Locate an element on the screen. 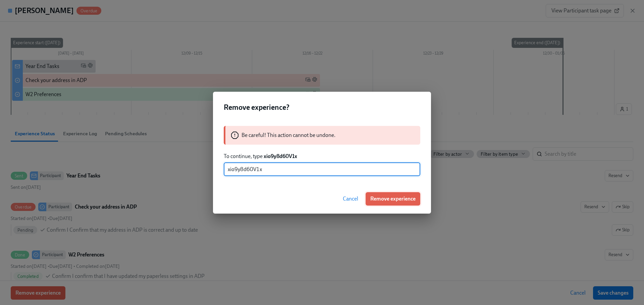  h2: Remove experience? is located at coordinates (322, 107).